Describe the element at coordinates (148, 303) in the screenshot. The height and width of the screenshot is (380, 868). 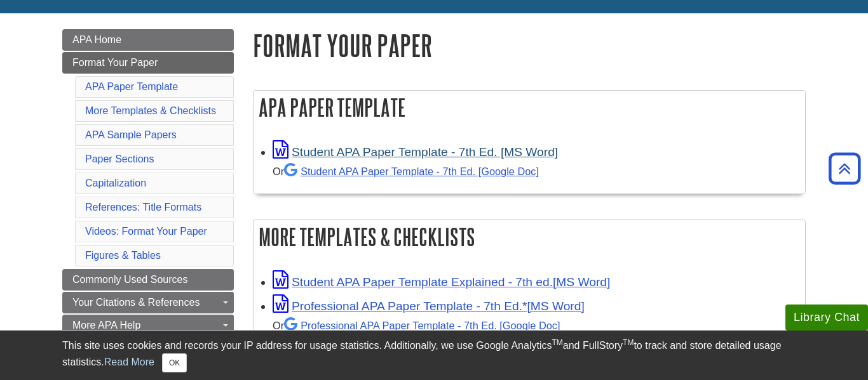
I see `a: Your Citations & References` at that location.